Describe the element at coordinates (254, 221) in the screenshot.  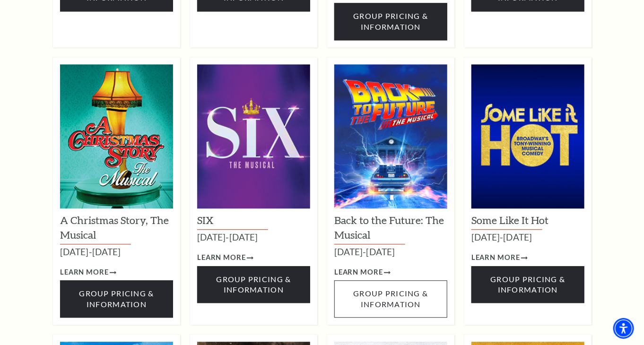
I see `p: SIX` at that location.